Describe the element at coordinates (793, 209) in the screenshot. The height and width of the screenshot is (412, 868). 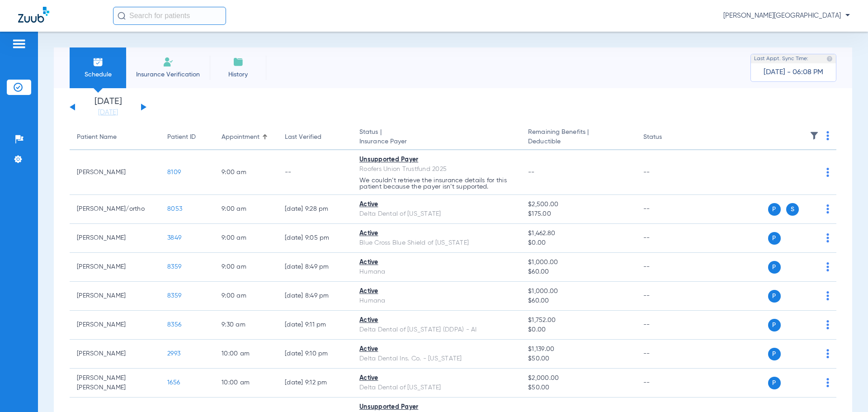
I see `span: S` at that location.